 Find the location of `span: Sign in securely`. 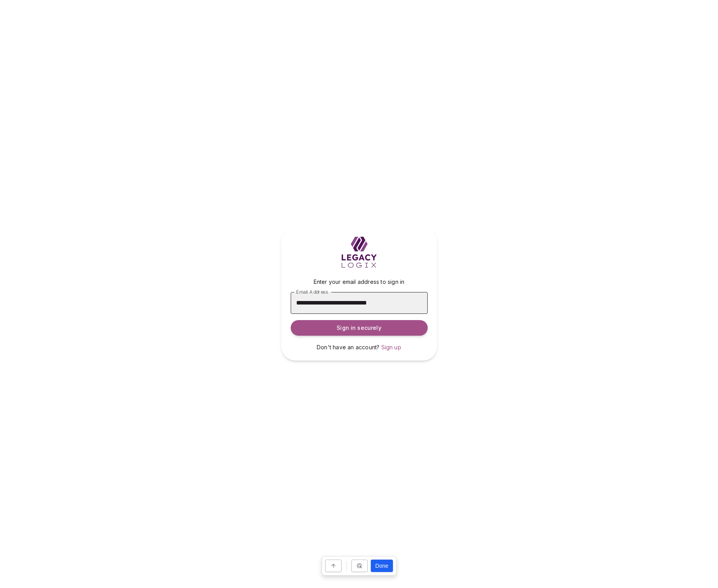

span: Sign in securely is located at coordinates (359, 328).